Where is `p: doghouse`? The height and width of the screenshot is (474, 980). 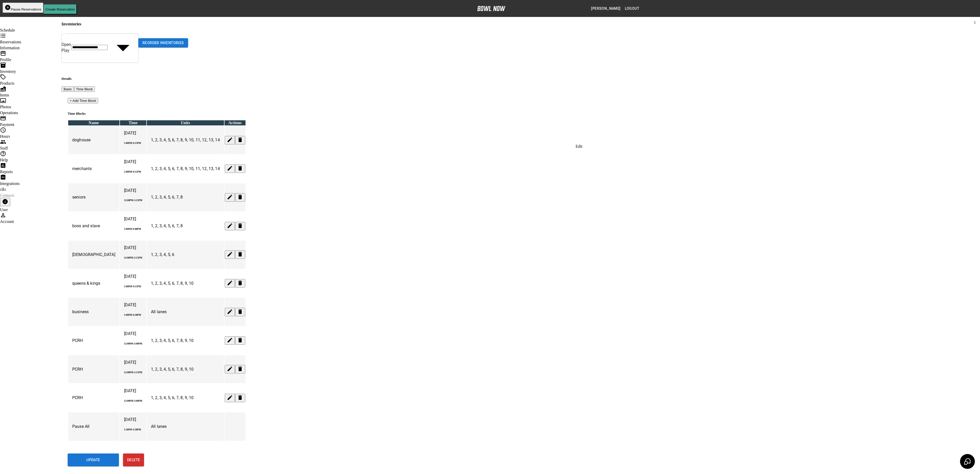
p: doghouse is located at coordinates (94, 140).